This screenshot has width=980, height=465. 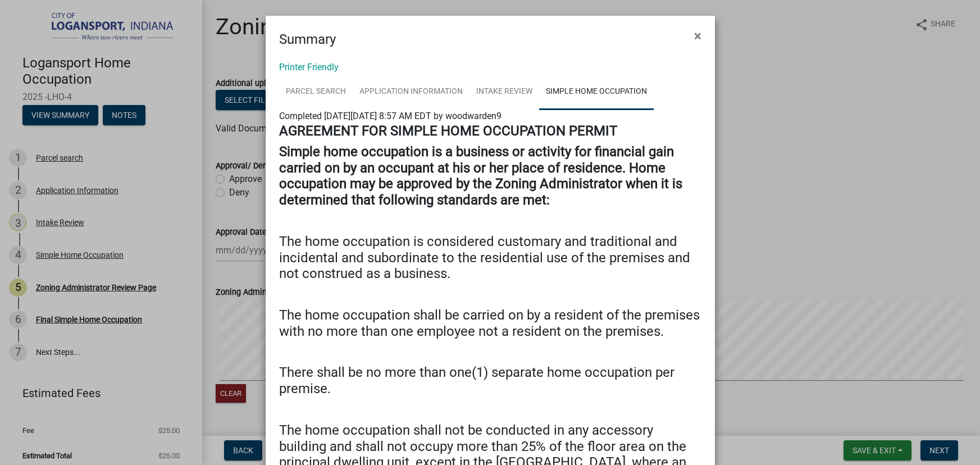 I want to click on h4: The home occupation is considered customary and traditional and incidental and subordinate to the..., so click(x=490, y=258).